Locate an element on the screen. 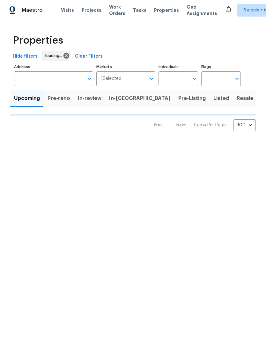  label: Markets is located at coordinates (126, 67).